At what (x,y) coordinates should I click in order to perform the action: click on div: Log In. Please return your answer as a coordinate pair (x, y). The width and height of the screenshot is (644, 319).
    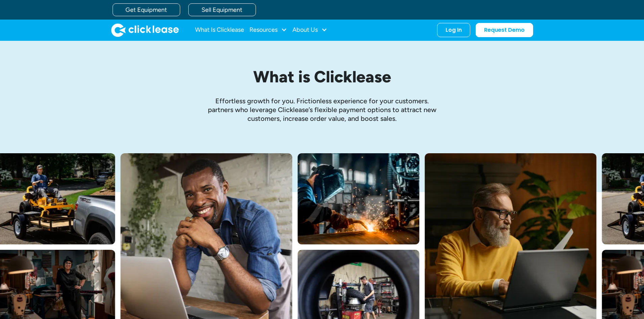
    Looking at the image, I should click on (454, 30).